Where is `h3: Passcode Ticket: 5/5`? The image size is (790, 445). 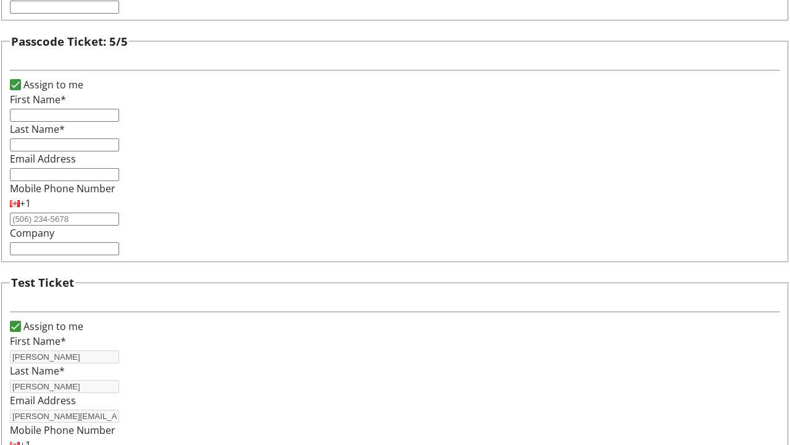
h3: Passcode Ticket: 5/5 is located at coordinates (69, 41).